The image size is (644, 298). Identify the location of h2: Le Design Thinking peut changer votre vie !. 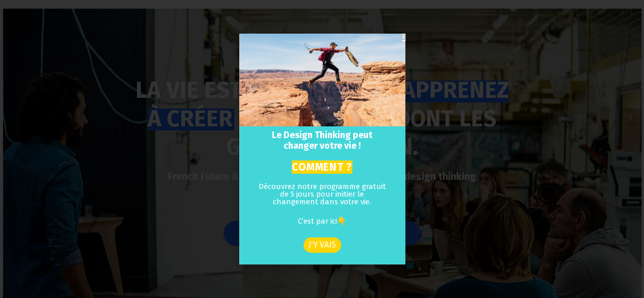
(321, 140).